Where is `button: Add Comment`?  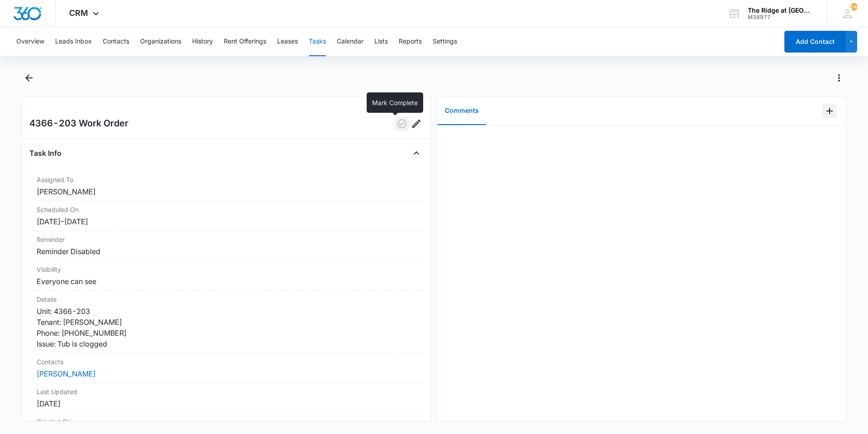 button: Add Comment is located at coordinates (830, 111).